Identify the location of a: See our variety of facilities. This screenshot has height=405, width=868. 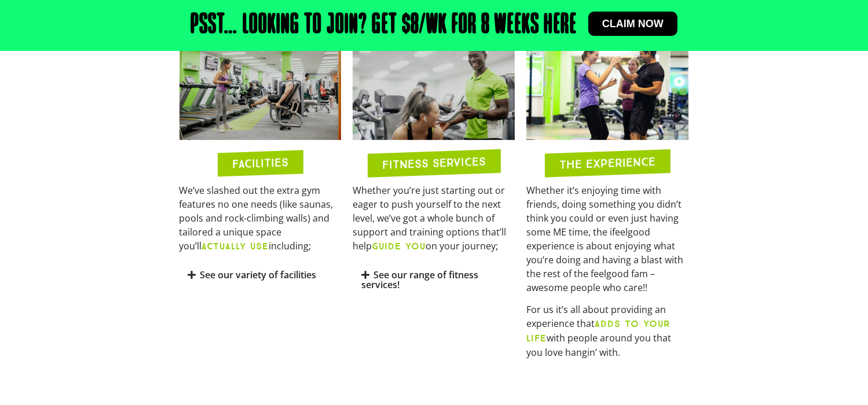
(258, 275).